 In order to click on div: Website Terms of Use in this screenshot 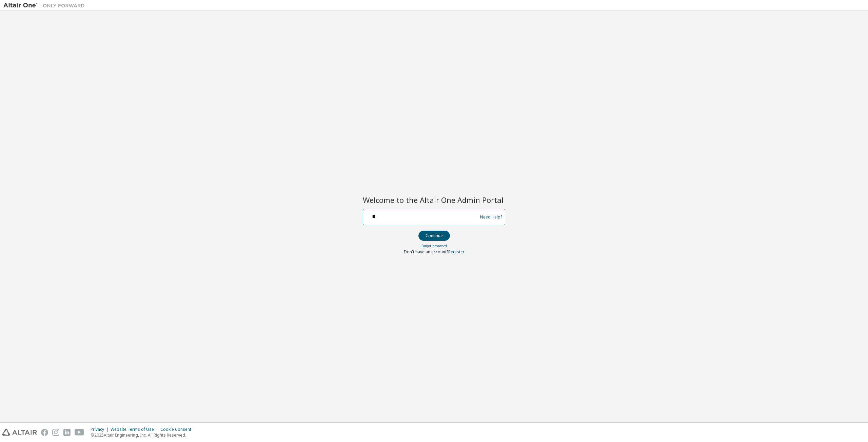, I will do `click(135, 430)`.